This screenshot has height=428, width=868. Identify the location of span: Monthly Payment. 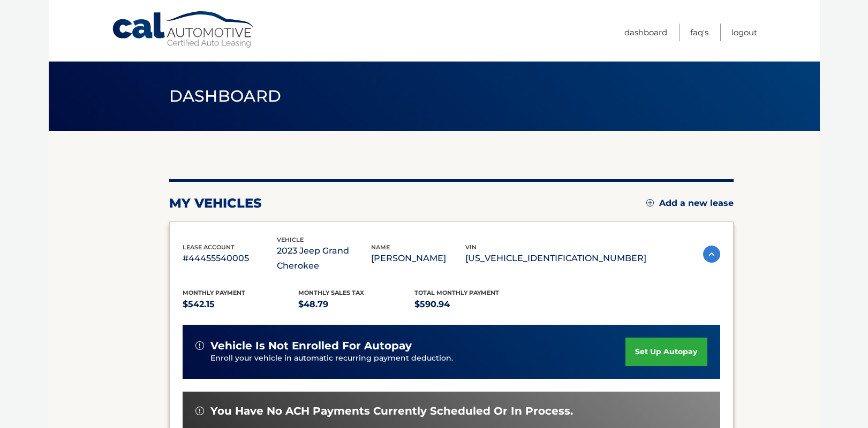
(214, 292).